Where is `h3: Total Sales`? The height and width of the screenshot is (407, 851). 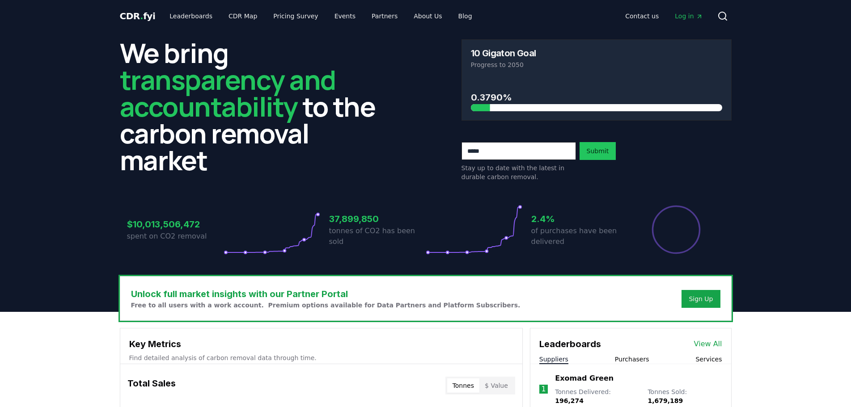 h3: Total Sales is located at coordinates (152, 386).